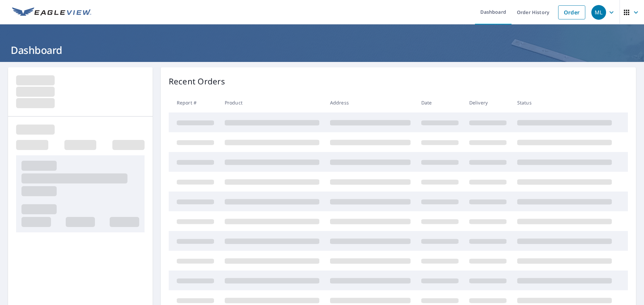  What do you see at coordinates (565, 102) in the screenshot?
I see `th: Status` at bounding box center [565, 102].